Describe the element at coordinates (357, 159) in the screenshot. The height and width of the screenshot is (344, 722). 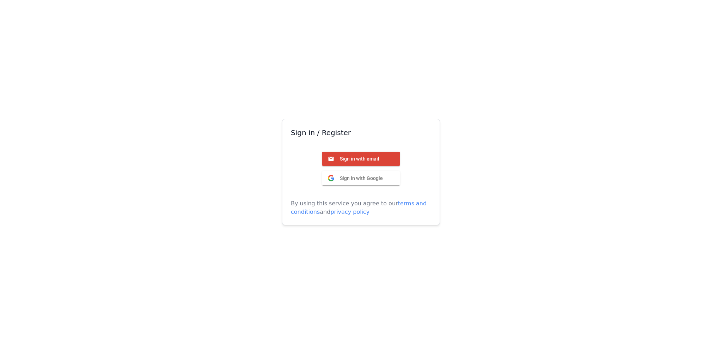
I see `span: Sign in with email` at that location.